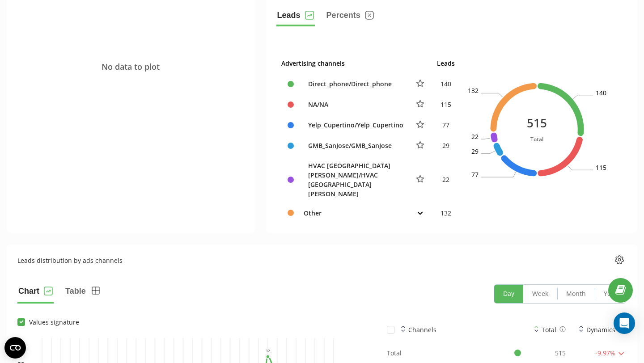 The width and height of the screenshot is (644, 363). What do you see at coordinates (354, 213) in the screenshot?
I see `td: Other` at bounding box center [354, 213].